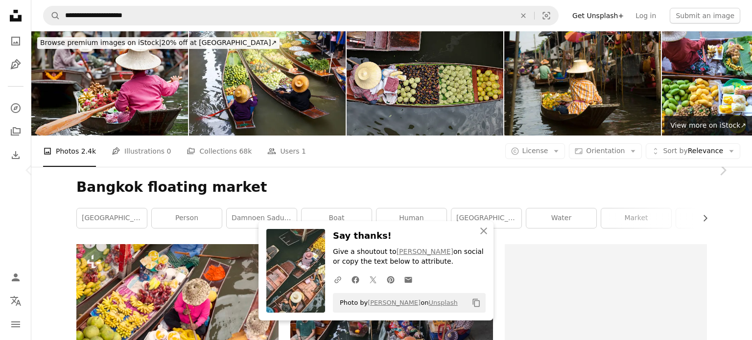  What do you see at coordinates (16, 41) in the screenshot?
I see `a: Photos` at bounding box center [16, 41].